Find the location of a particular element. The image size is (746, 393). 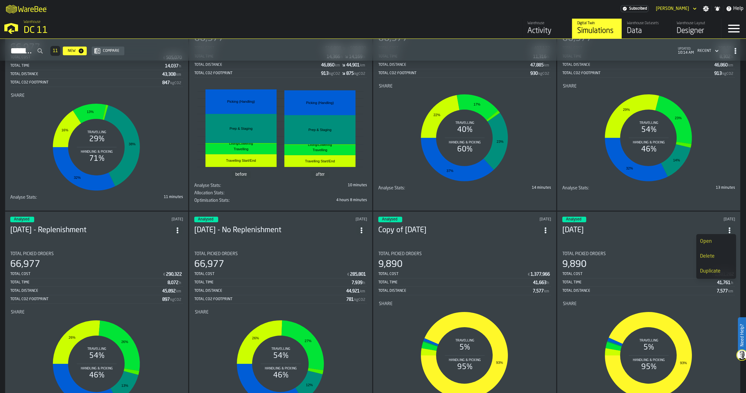

div: stat-Optimisation Stats: is located at coordinates (281, 202).